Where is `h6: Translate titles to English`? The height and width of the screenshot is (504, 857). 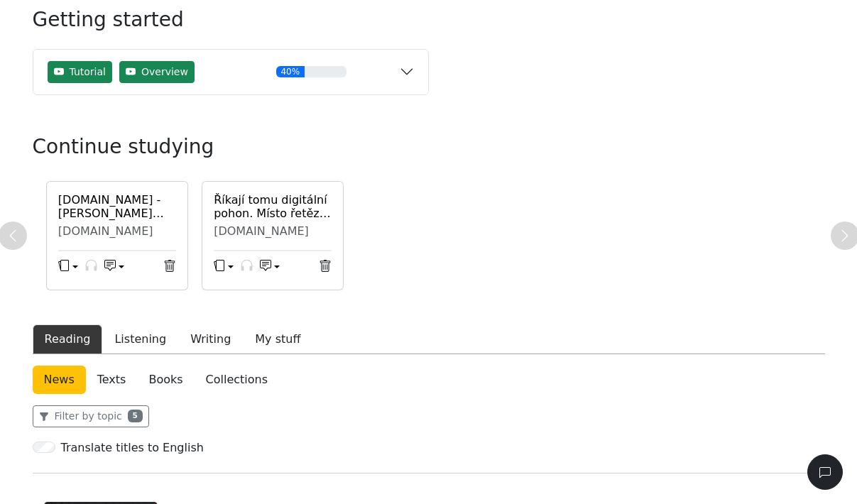
h6: Translate titles to English is located at coordinates (132, 447).